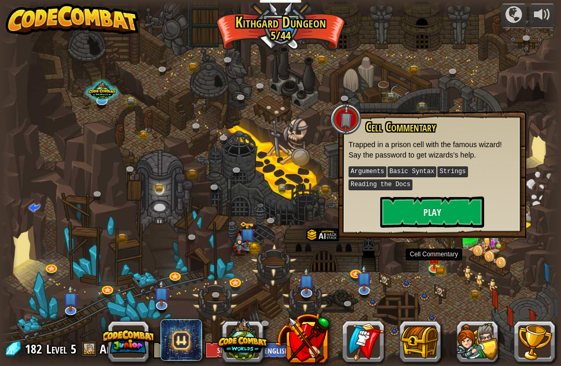  What do you see at coordinates (380, 184) in the screenshot?
I see `kbd: Reading the Docs` at bounding box center [380, 184].